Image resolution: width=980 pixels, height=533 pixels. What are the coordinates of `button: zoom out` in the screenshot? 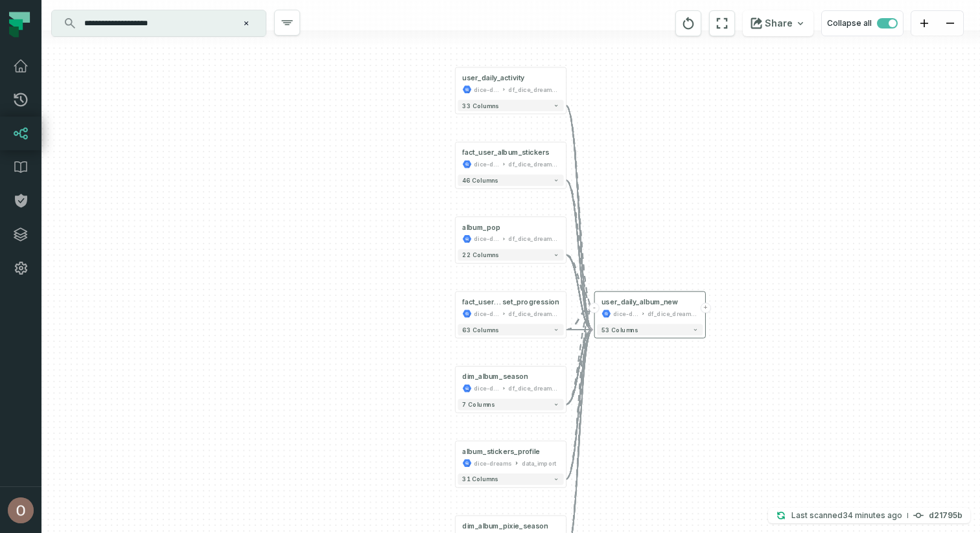 It's located at (950, 23).